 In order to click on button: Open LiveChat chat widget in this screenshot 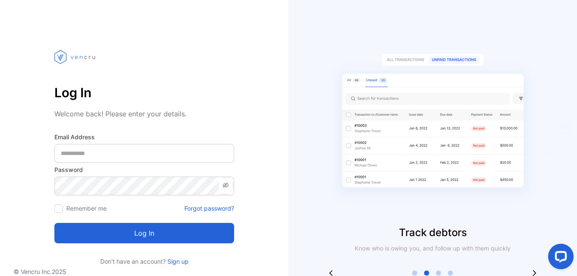, I will do `click(20, 16)`.